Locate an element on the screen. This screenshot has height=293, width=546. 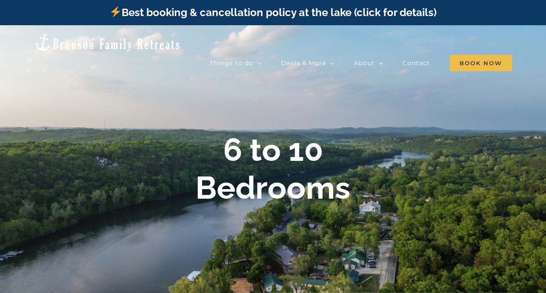
a: Vacation homes is located at coordinates (159, 63).